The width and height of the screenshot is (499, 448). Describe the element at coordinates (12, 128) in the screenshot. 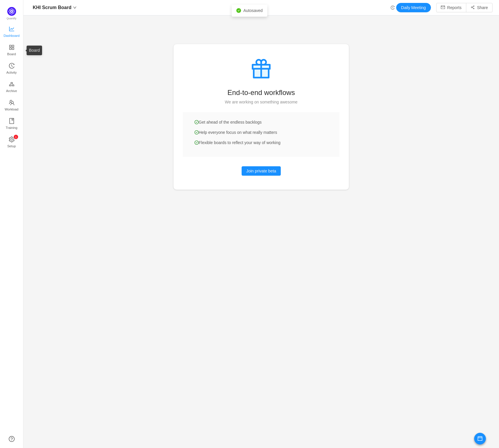

I see `span: Training` at that location.